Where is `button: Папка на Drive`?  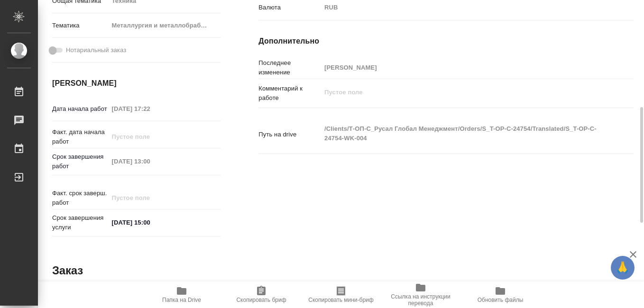
button: Папка на Drive is located at coordinates (182, 295).